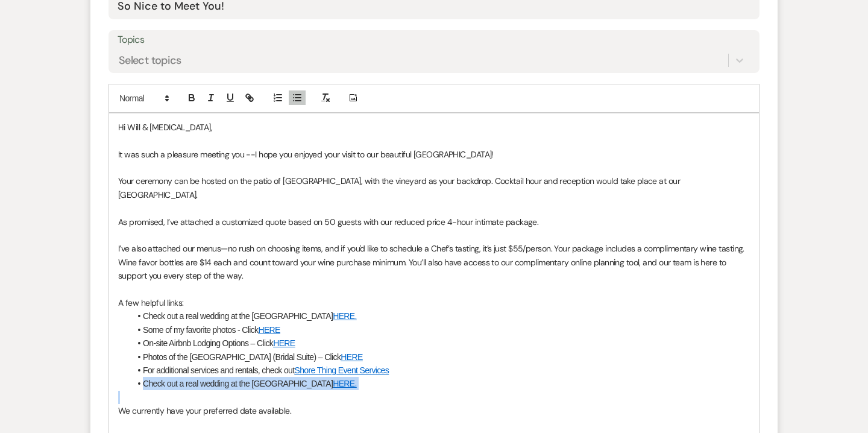 The height and width of the screenshot is (433, 868). I want to click on div: Select topics, so click(150, 60).